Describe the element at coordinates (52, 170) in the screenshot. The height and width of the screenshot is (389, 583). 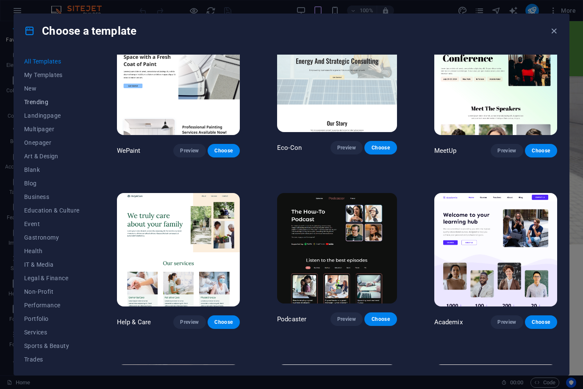
I see `button: Blank` at that location.